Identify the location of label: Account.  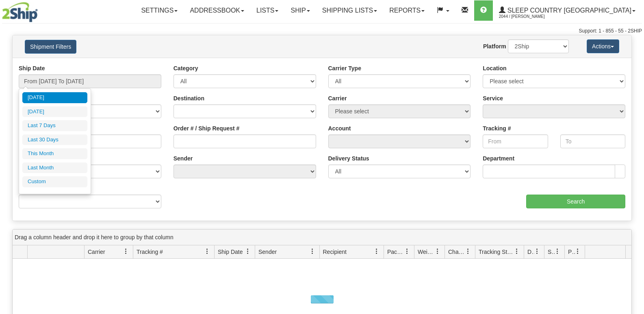
(340, 128).